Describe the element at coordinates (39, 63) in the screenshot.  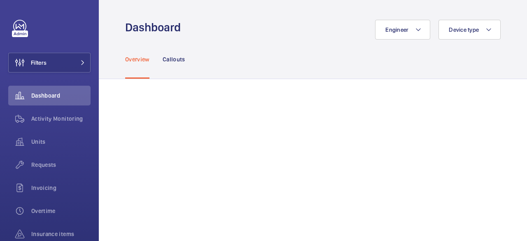
I see `span: Filters` at that location.